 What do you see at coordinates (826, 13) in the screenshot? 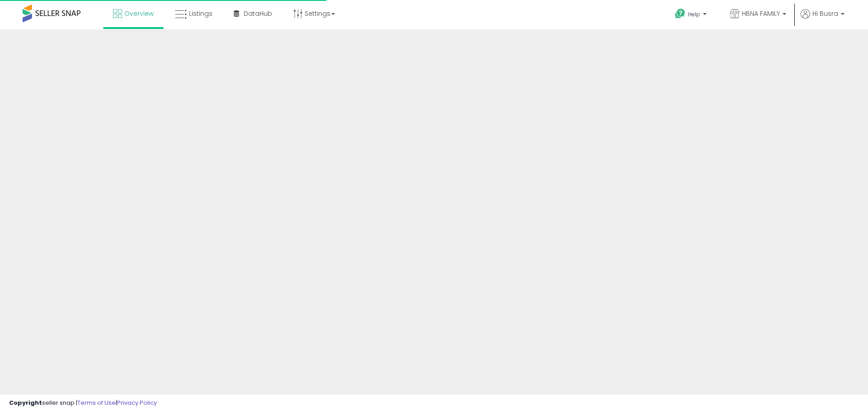
I see `span: Hi Busra` at bounding box center [826, 13].